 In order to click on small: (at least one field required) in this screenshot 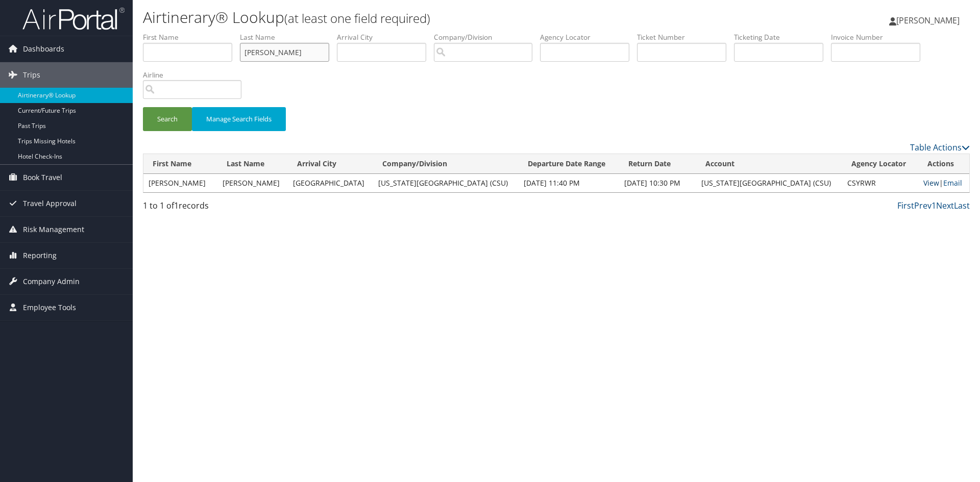, I will do `click(357, 17)`.